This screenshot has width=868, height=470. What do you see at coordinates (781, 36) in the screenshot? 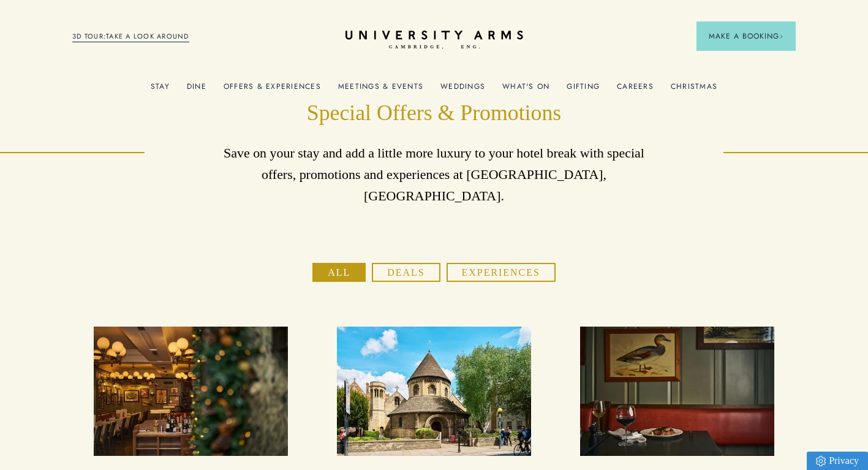
I see `img: Arrow icon` at bounding box center [781, 36].